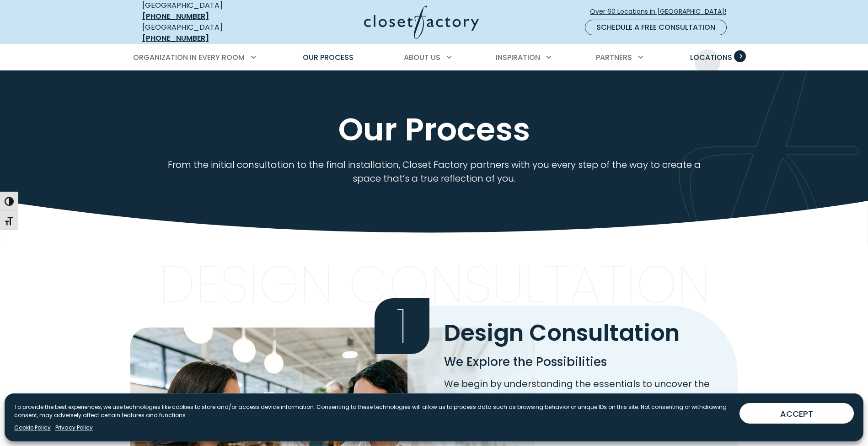  Describe the element at coordinates (525, 362) in the screenshot. I see `span: We Explore the Possibilities` at that location.